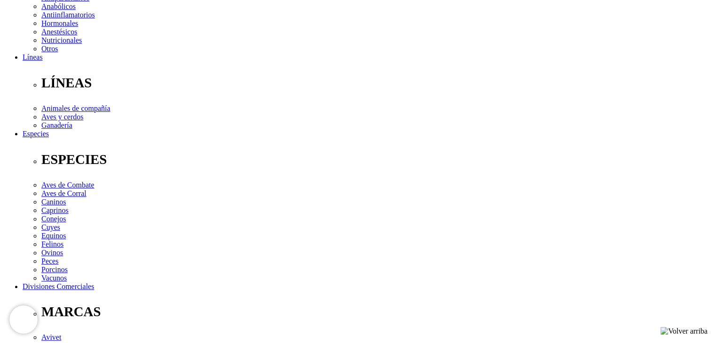 The width and height of the screenshot is (715, 343). Describe the element at coordinates (64, 193) in the screenshot. I see `span: Aves de Corral` at that location.